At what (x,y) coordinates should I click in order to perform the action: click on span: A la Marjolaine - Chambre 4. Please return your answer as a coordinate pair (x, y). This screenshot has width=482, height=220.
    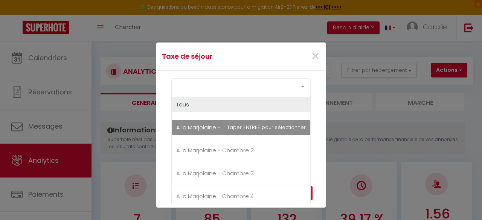
    Looking at the image, I should click on (215, 196).